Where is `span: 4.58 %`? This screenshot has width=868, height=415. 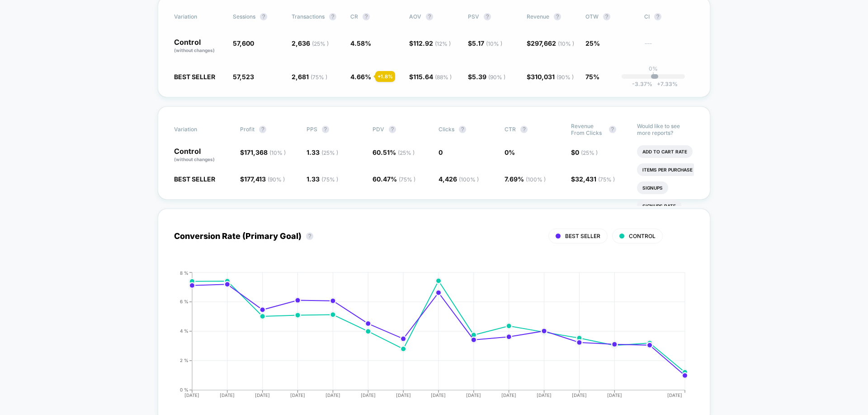
span: 4.58 % is located at coordinates (361, 43).